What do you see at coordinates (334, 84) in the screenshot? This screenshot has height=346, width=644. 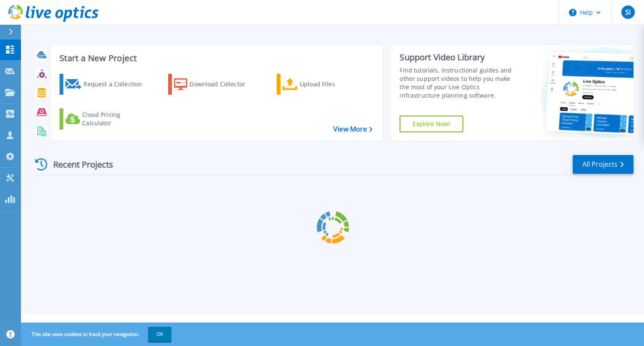 I see `div: Upload Files` at bounding box center [334, 84].